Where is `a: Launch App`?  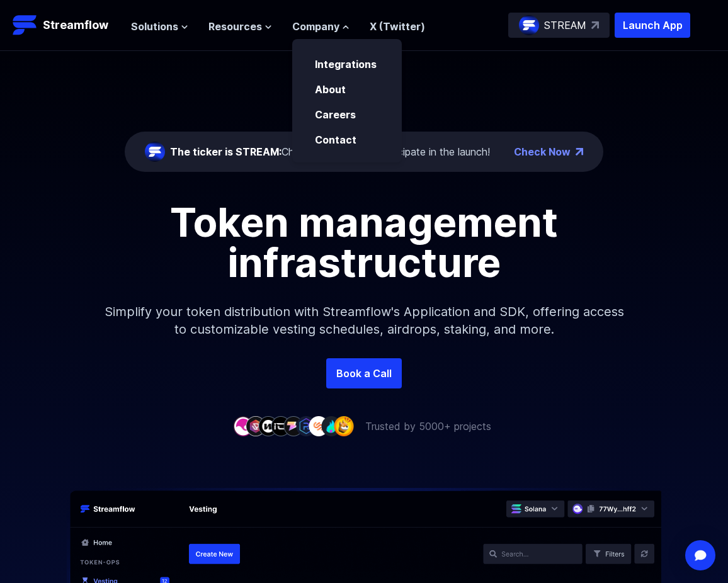
a: Launch App is located at coordinates (652, 25).